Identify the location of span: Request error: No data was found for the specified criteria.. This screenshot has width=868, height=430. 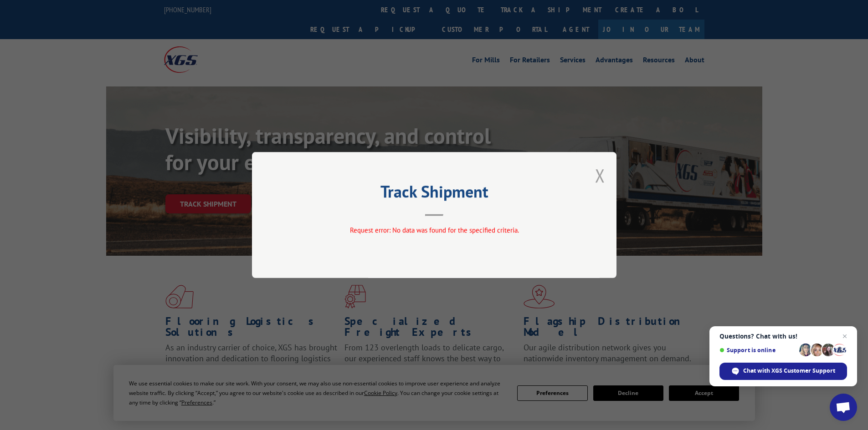
(433, 230).